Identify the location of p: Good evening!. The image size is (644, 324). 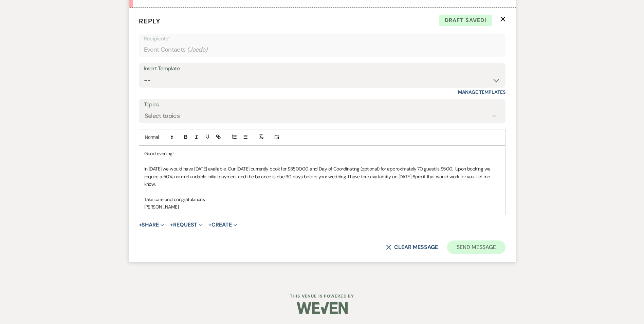
(322, 153).